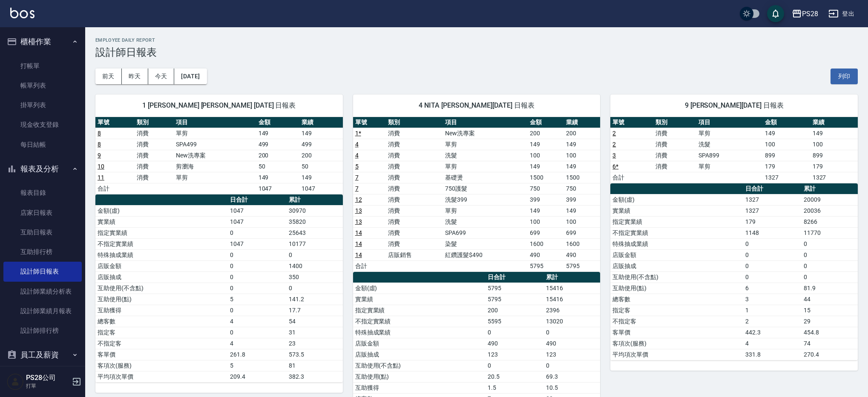 This screenshot has width=868, height=397. I want to click on td: 紅鑽護髮$490, so click(485, 255).